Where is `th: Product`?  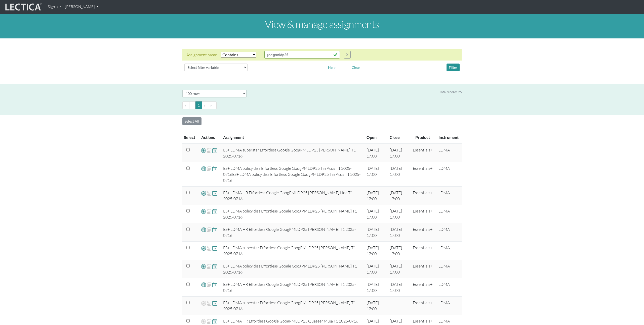 th: Product is located at coordinates (423, 138).